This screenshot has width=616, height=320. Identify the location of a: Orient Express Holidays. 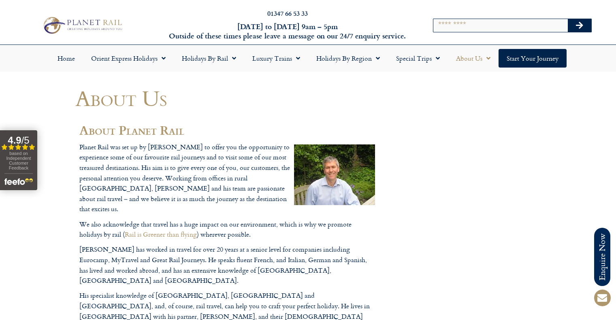
(128, 58).